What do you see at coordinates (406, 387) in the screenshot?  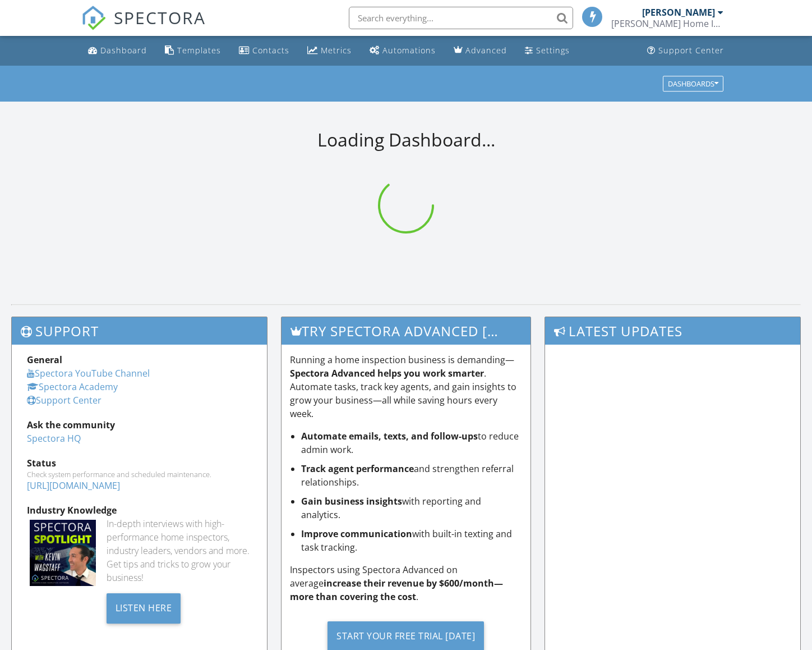 I see `p: Running a home inspection business is demanding— . Automate tasks, track key agents, and gain ins...` at bounding box center [406, 387].